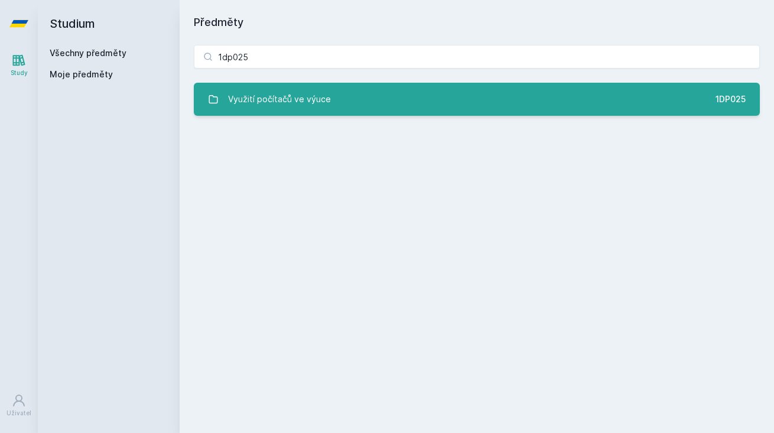  What do you see at coordinates (477, 57) in the screenshot?
I see `input: Název nebo ident předmětu…` at bounding box center [477, 57].